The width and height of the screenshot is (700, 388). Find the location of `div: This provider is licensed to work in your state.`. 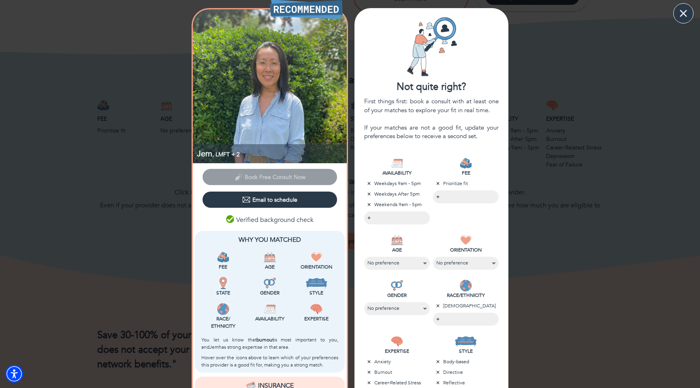

div: This provider is licensed to work in your state. is located at coordinates (223, 287).